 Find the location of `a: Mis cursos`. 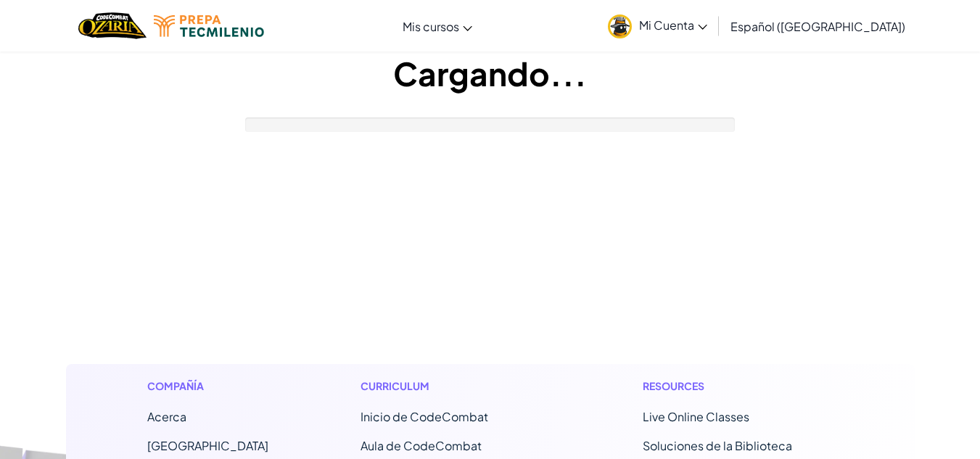

a: Mis cursos is located at coordinates (437, 26).